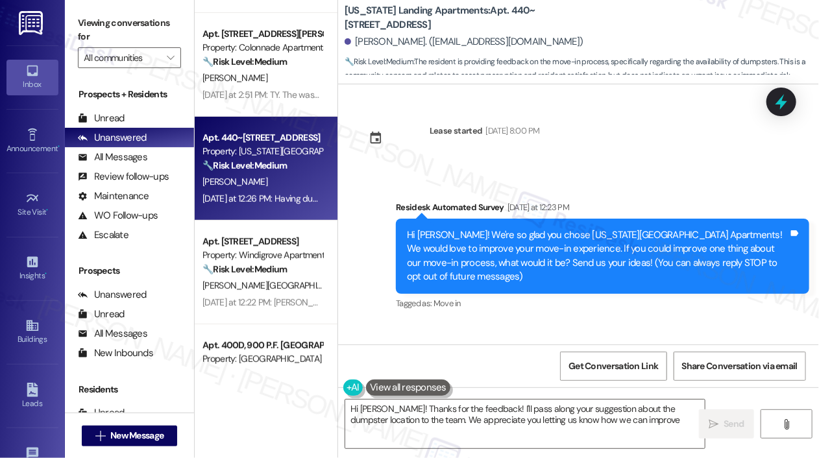 The width and height of the screenshot is (819, 458). What do you see at coordinates (32, 23) in the screenshot?
I see `img: ResiDesk Logo` at bounding box center [32, 23].